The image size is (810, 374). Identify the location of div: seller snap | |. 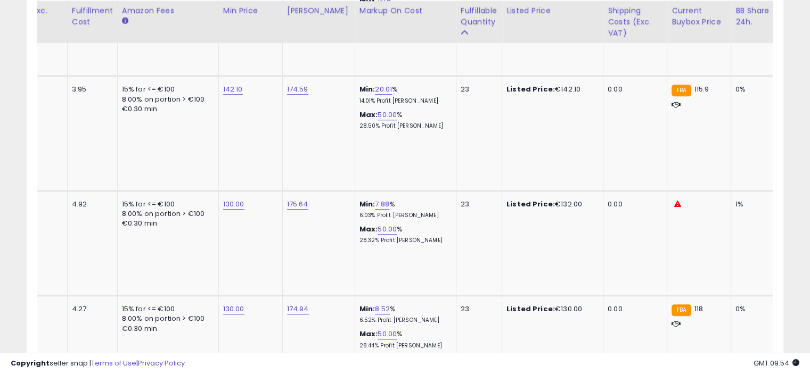
(97, 364).